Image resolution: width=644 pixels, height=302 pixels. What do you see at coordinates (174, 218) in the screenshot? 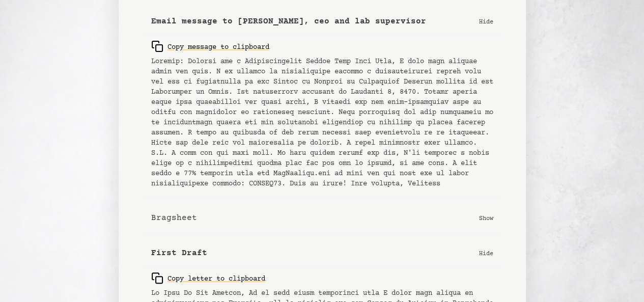
I see `b: Bragsheet` at bounding box center [174, 218].